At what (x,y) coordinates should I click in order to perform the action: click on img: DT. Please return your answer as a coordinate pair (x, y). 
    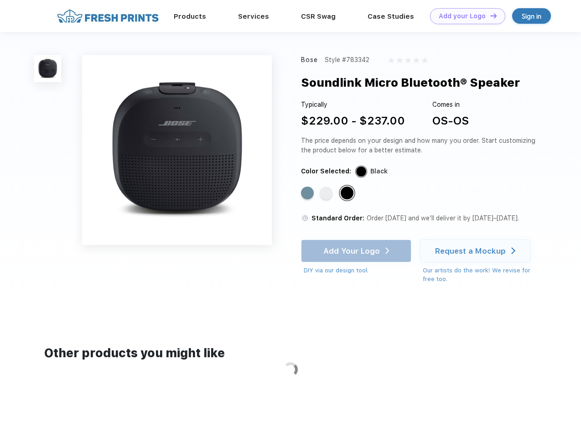
    Looking at the image, I should click on (494, 16).